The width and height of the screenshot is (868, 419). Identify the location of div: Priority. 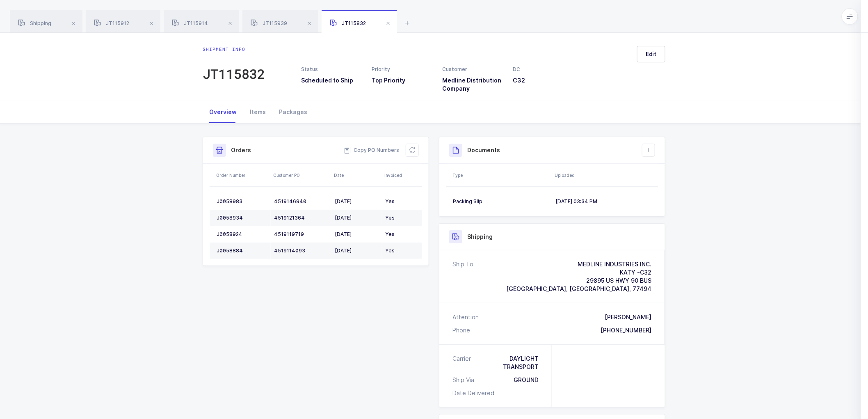
(402, 69).